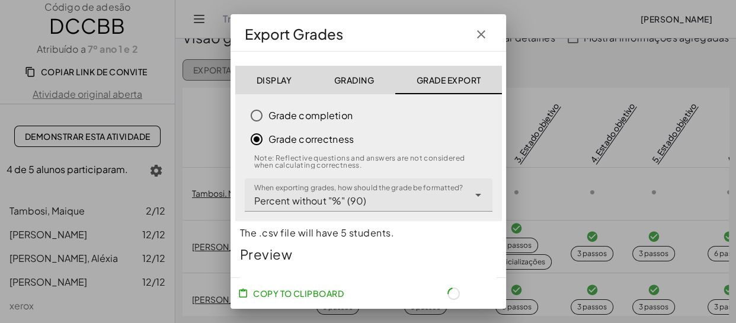 The height and width of the screenshot is (323, 736). Describe the element at coordinates (311, 139) in the screenshot. I see `label: Grade correctness` at that location.